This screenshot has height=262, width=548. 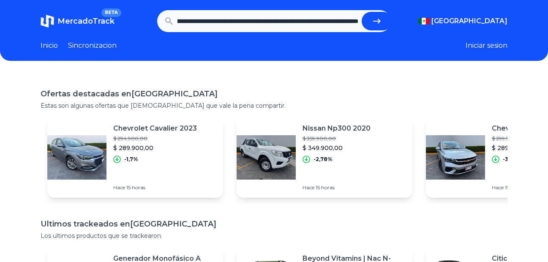 What do you see at coordinates (47, 21) in the screenshot?
I see `img: MercadoTrack` at bounding box center [47, 21].